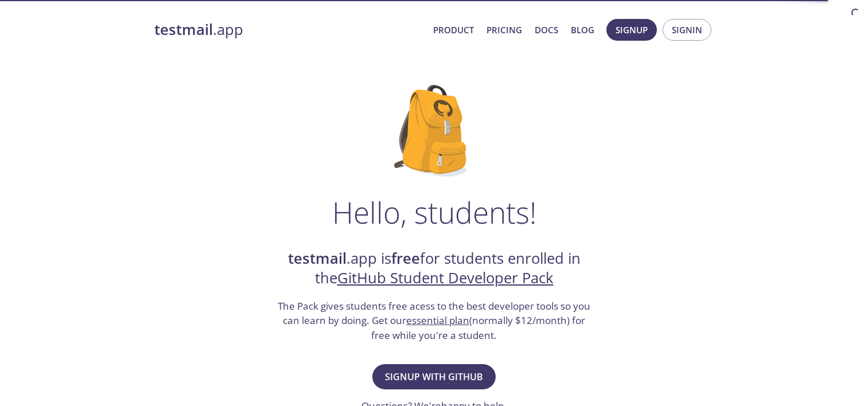  I want to click on a: essential plan, so click(438, 320).